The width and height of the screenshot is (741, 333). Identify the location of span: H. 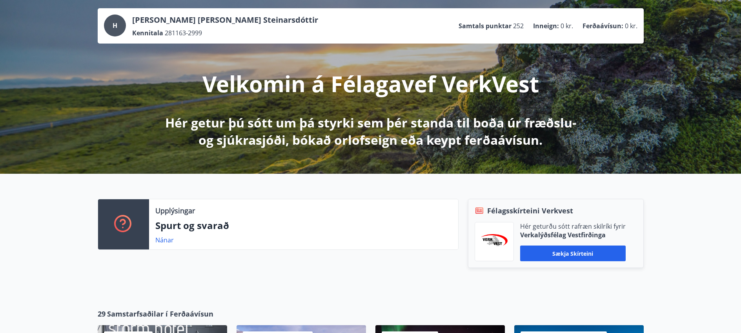
(115, 26).